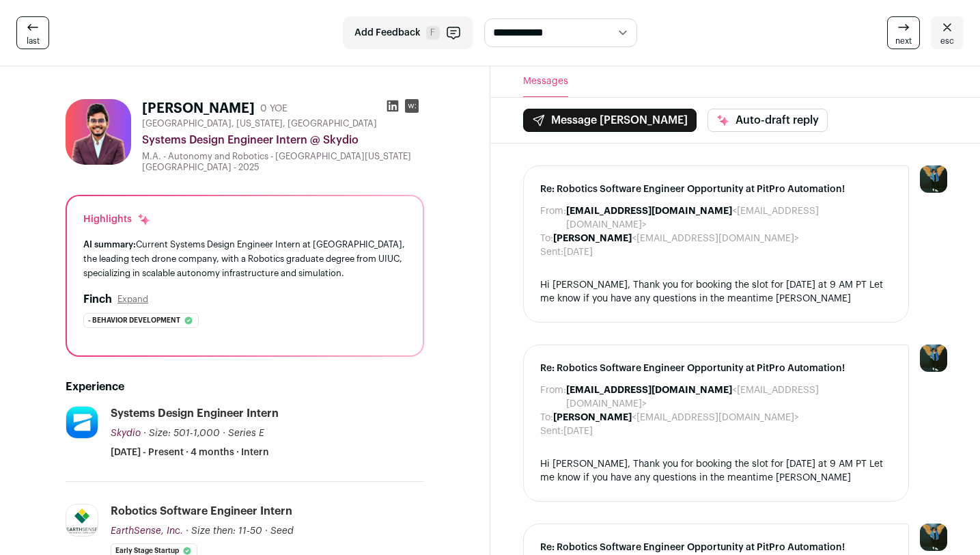  What do you see at coordinates (109, 244) in the screenshot?
I see `span: AI summary:` at bounding box center [109, 244].